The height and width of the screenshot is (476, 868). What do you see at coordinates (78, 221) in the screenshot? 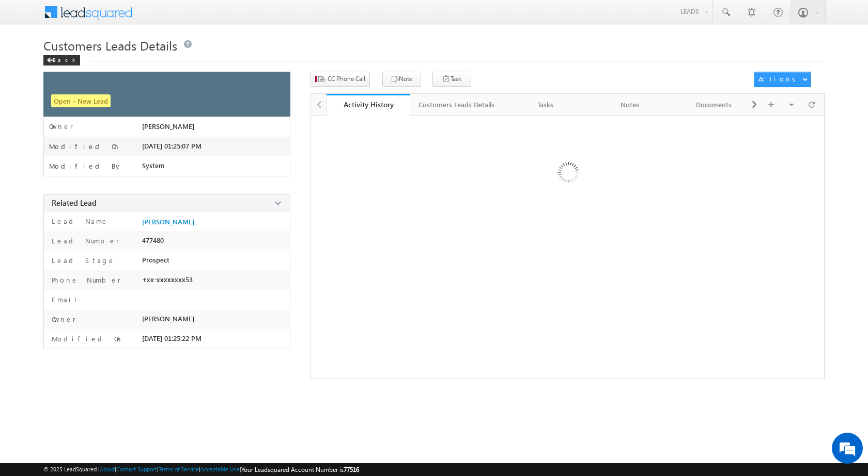
I see `label: Lead Name` at bounding box center [78, 221].